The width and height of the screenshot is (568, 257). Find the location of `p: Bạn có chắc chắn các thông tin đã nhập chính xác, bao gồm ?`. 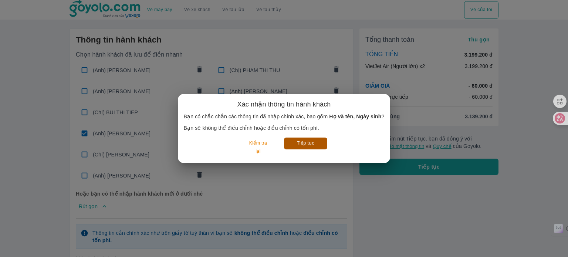

p: Bạn có chắc chắn các thông tin đã nhập chính xác, bao gồm ? is located at coordinates (284, 116).